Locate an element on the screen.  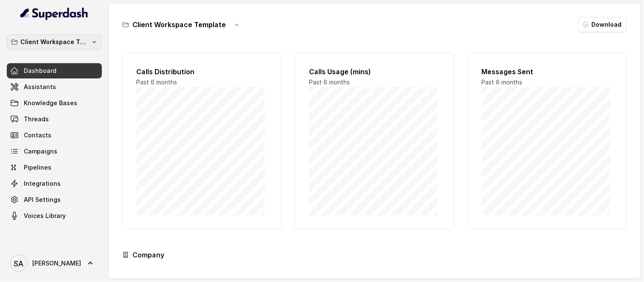
a: Pipelines is located at coordinates (54, 168).